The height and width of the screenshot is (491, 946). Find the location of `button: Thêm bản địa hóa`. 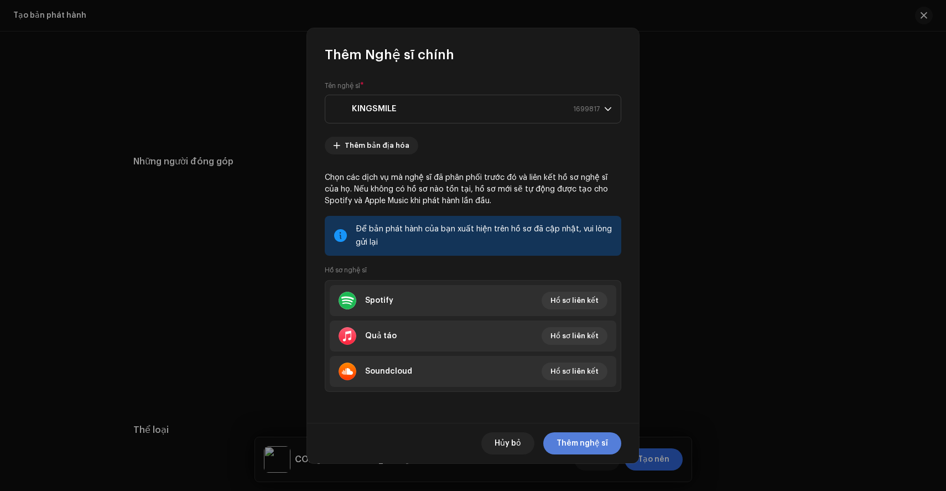

button: Thêm bản địa hóa is located at coordinates (371, 146).